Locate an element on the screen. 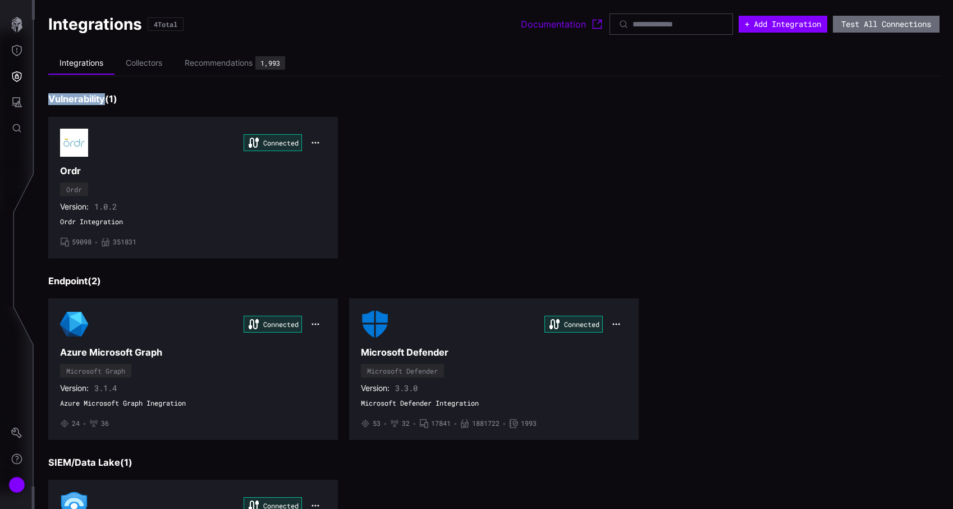 This screenshot has width=953, height=509. span: 17841 is located at coordinates (441, 423).